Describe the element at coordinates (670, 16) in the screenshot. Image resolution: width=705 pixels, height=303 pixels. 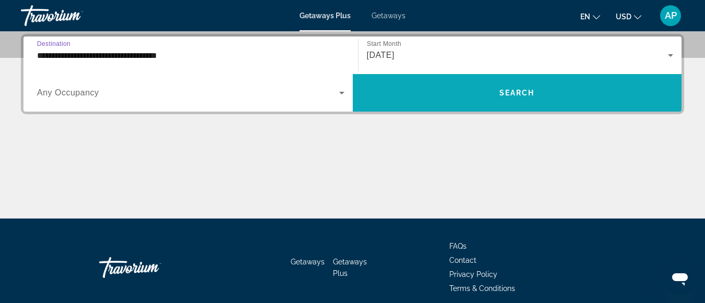
I see `button: User Menu` at that location.